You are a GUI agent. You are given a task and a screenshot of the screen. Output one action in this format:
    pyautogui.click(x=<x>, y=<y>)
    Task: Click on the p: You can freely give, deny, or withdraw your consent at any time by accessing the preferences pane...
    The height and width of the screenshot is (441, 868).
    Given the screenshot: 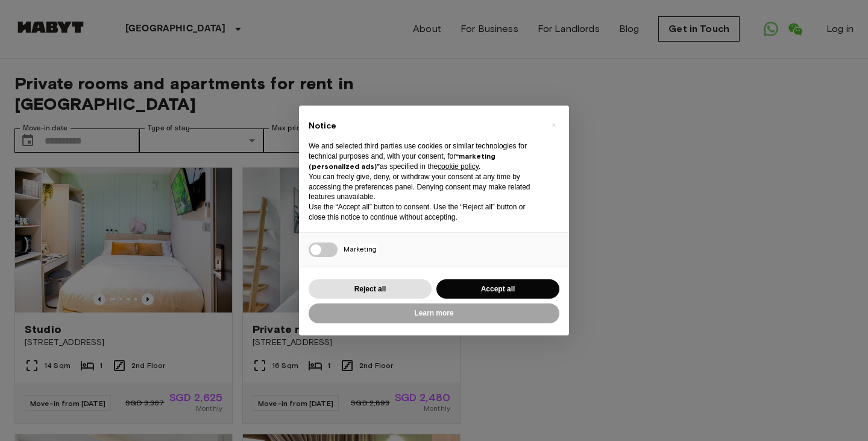 What is the action you would take?
    pyautogui.click(x=424, y=187)
    